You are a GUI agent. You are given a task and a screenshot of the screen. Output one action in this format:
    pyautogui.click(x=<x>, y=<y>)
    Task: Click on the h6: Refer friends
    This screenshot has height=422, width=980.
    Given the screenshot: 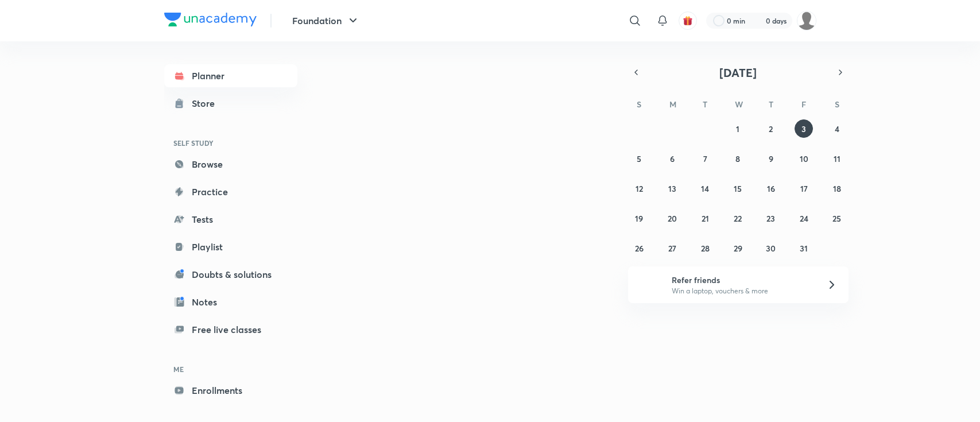 What is the action you would take?
    pyautogui.click(x=742, y=280)
    